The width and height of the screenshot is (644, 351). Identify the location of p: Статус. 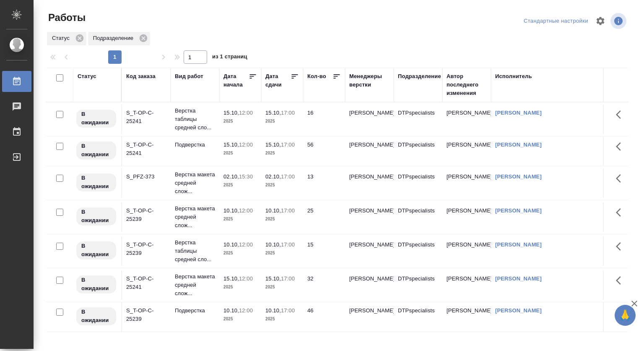
(62, 38).